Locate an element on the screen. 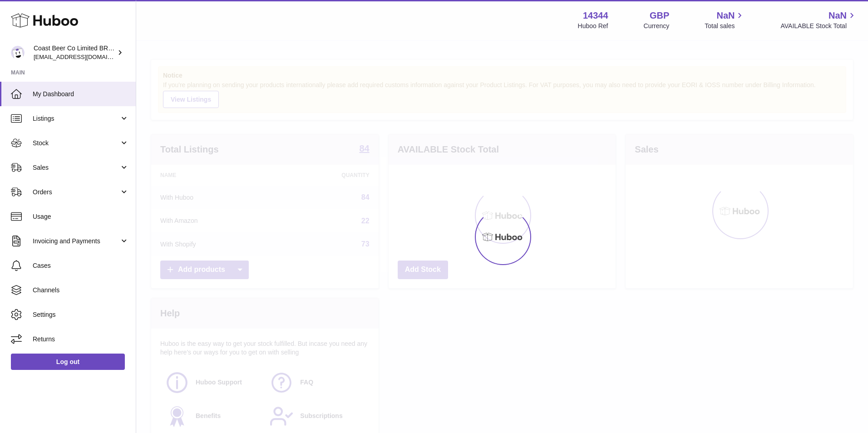  img: internalAdmin-14344@internal.huboo.com is located at coordinates (18, 53).